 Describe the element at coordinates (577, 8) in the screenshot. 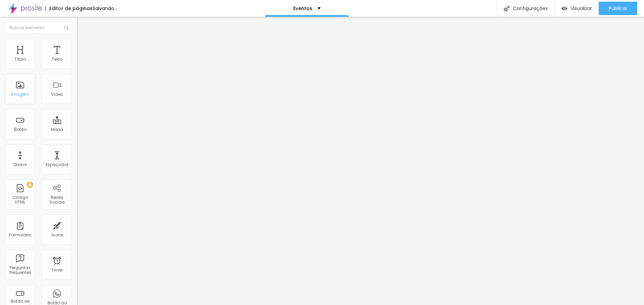

I see `button: Visualizar` at that location.